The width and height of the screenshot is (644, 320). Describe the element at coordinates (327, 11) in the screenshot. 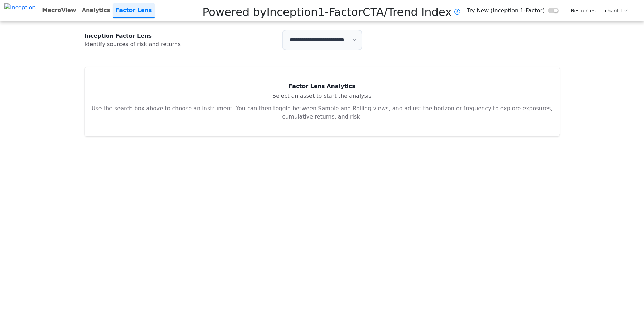

I see `h2: Powered by Inception 1-Factor CTA/Trend Index` at that location.